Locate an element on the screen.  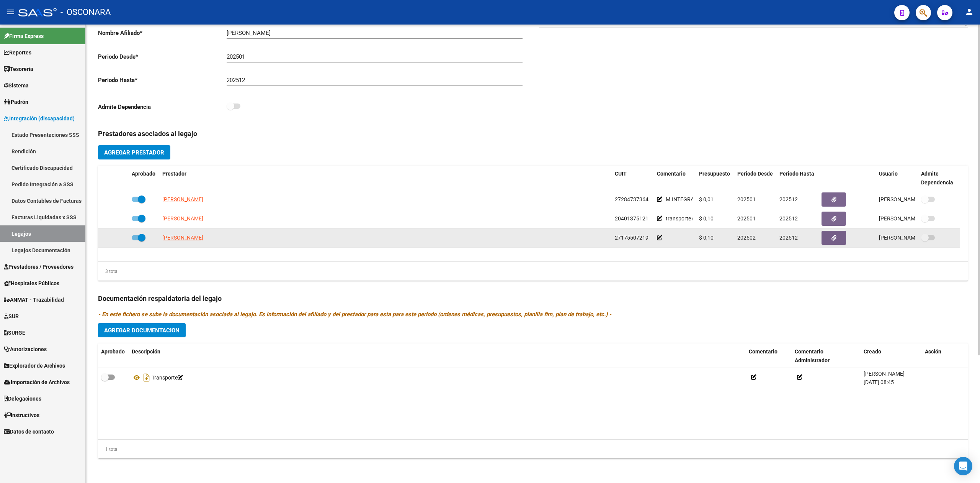
span: transporte sin dependencia is located at coordinates (698, 219).